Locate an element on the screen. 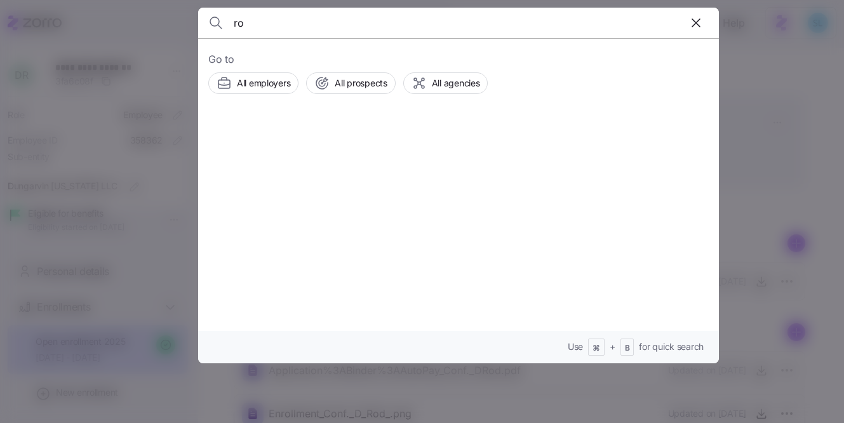  span: B is located at coordinates (627, 348).